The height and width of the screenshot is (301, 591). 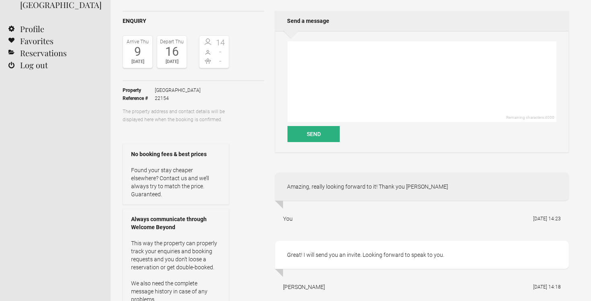 I want to click on strong: Reference #, so click(x=139, y=98).